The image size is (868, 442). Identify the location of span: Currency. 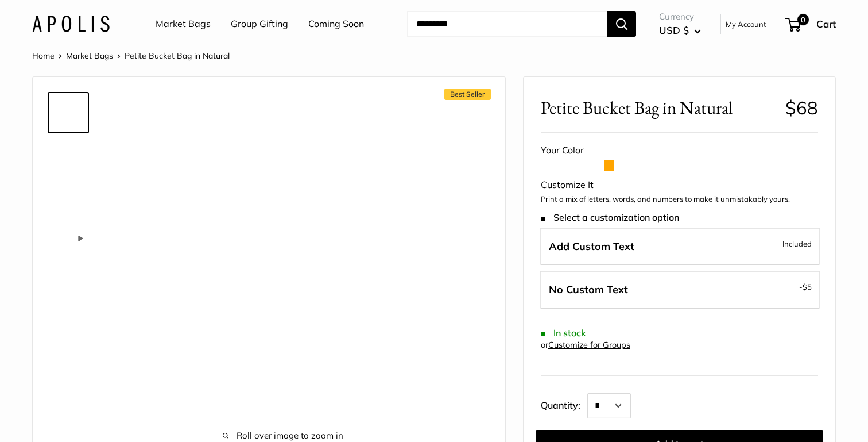
(679, 16).